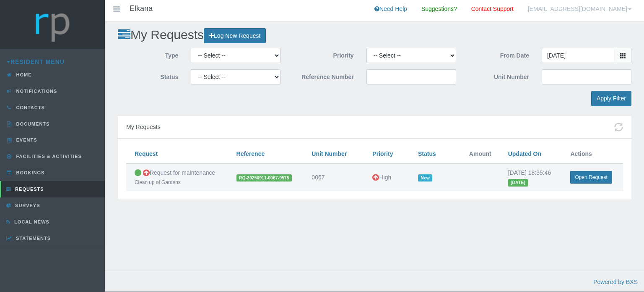 The image size is (644, 292). I want to click on label: From Date, so click(499, 54).